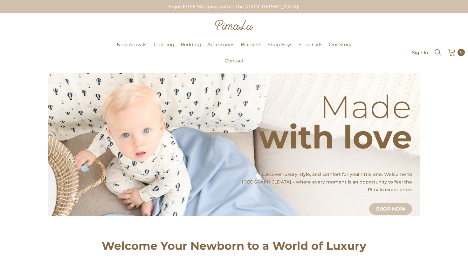 The width and height of the screenshot is (468, 266). What do you see at coordinates (132, 44) in the screenshot?
I see `span: New Arrivals!` at bounding box center [132, 44].